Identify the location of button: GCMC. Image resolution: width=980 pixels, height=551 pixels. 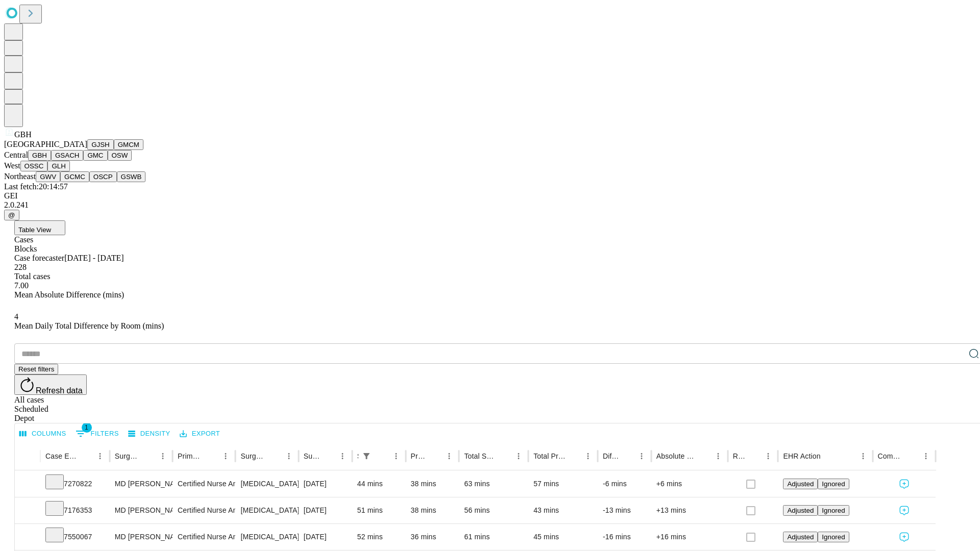
(75, 176).